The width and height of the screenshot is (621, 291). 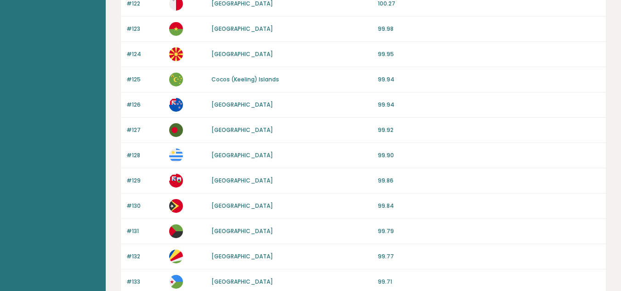 What do you see at coordinates (145, 181) in the screenshot?
I see `p: #129` at bounding box center [145, 181].